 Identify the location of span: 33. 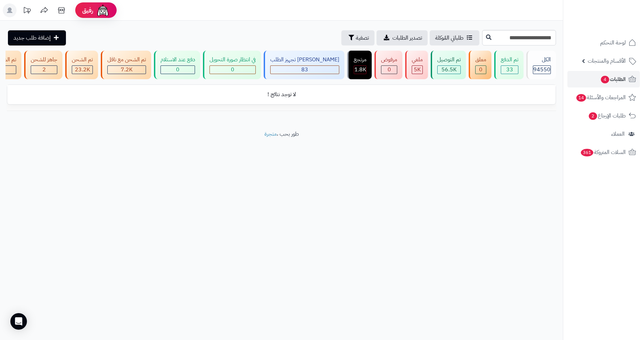
(510, 69).